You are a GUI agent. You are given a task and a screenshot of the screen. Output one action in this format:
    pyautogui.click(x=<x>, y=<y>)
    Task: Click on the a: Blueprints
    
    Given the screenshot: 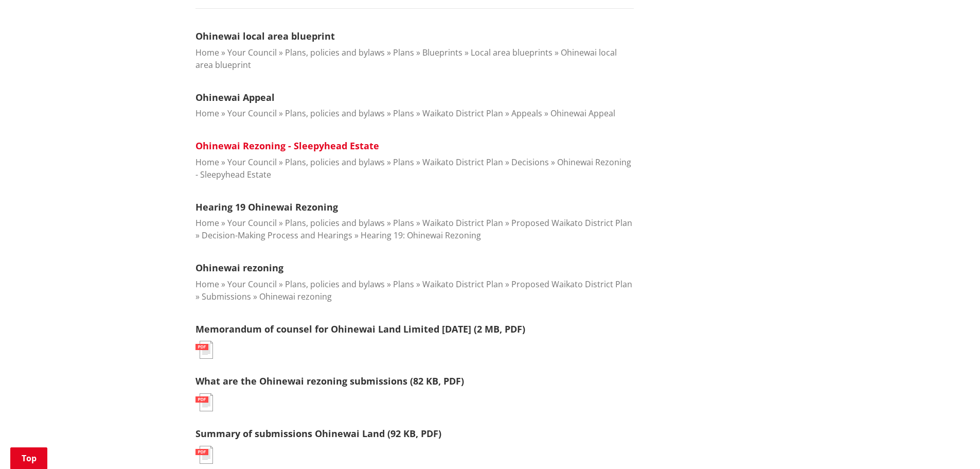 What is the action you would take?
    pyautogui.click(x=443, y=53)
    